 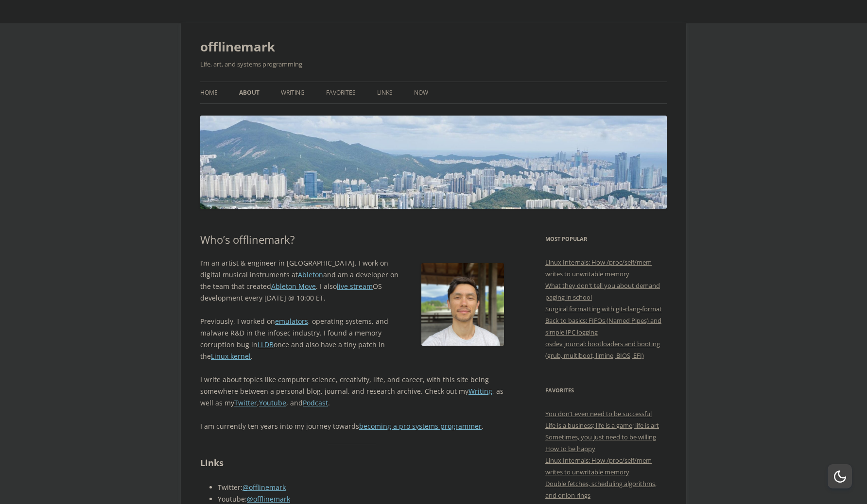 What do you see at coordinates (352, 463) in the screenshot?
I see `h2: Links` at bounding box center [352, 463].